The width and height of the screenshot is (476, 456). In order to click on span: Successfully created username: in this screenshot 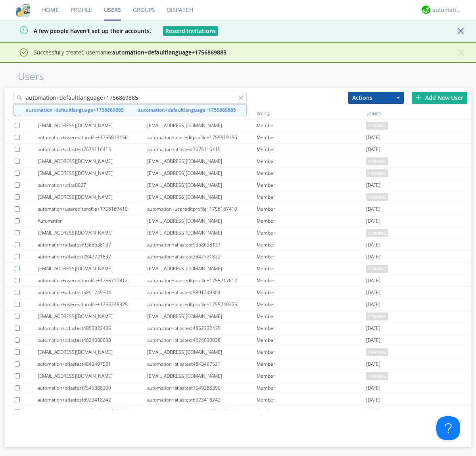, I will do `click(131, 52)`.